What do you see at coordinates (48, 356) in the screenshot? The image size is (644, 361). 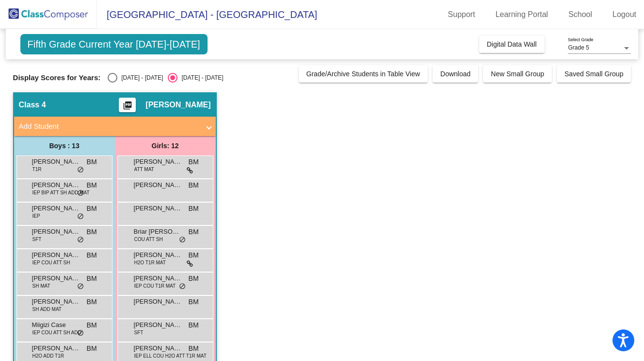 I see `span: H2O ADD T1R` at bounding box center [48, 356].